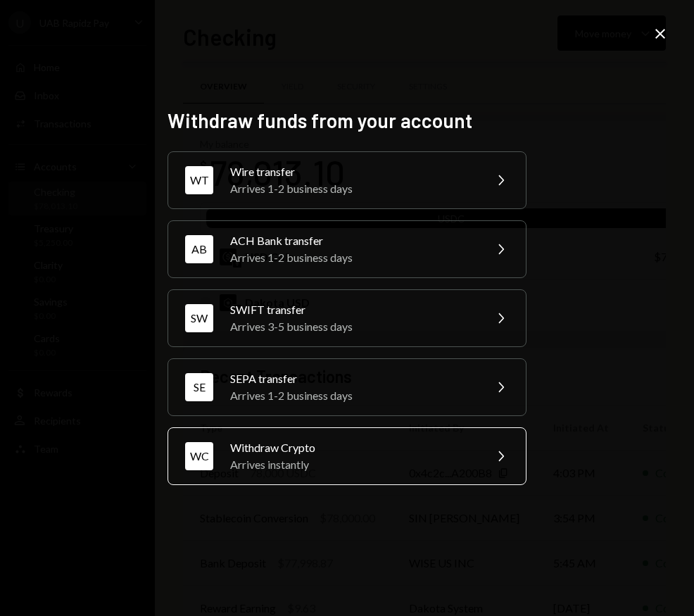  I want to click on button: WCWithdraw CryptoArrives instantly, so click(347, 457).